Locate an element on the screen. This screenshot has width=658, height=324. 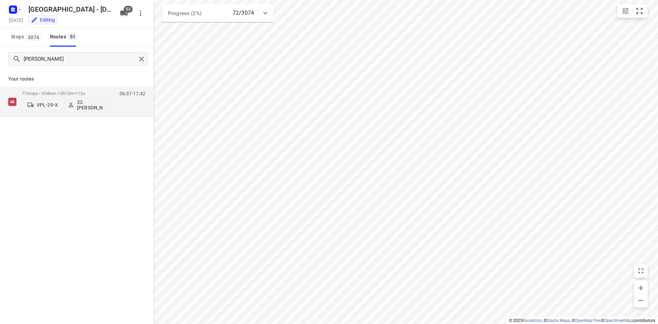
button: More is located at coordinates (140, 13).